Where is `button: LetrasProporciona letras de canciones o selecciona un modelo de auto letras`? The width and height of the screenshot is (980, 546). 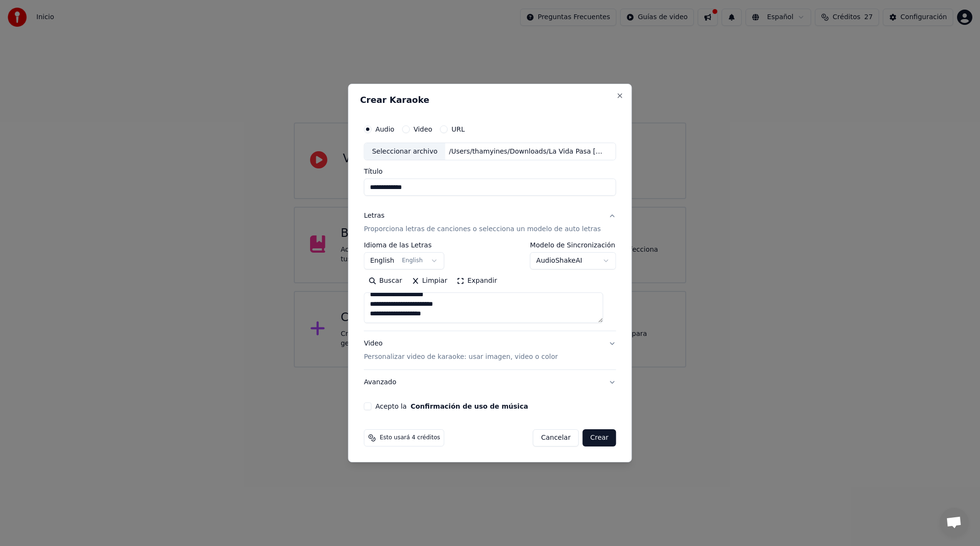 button: LetrasProporciona letras de canciones o selecciona un modelo de auto letras is located at coordinates (490, 223).